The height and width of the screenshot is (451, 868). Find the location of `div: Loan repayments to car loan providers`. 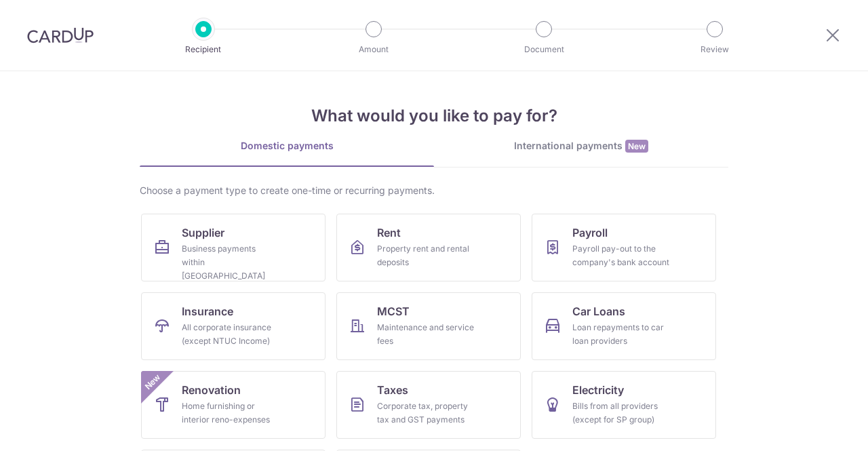

div: Loan repayments to car loan providers is located at coordinates (622, 334).